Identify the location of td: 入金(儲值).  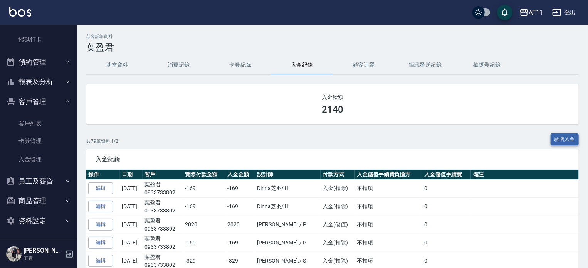
(338, 224).